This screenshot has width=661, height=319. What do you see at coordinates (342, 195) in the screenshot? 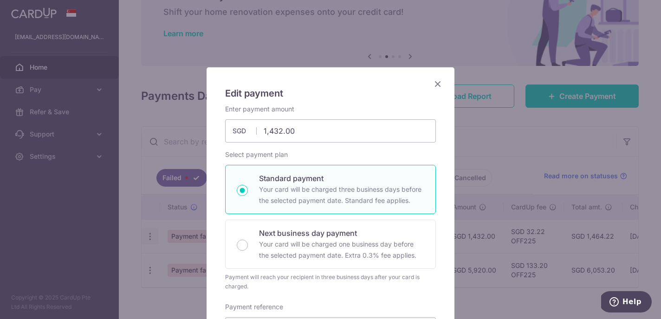
I see `p: Your card will be charged three business days before the selected payment date. Standard fee appl...` at bounding box center [342, 195].